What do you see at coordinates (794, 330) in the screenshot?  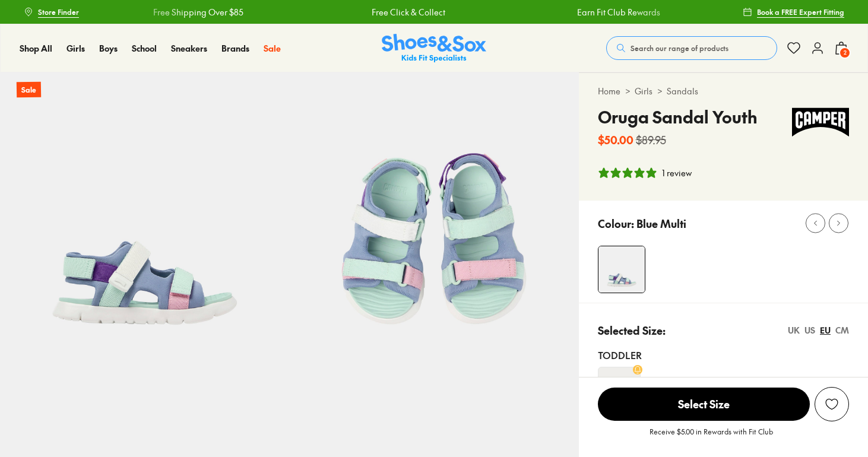 I see `div: UK` at bounding box center [794, 330].